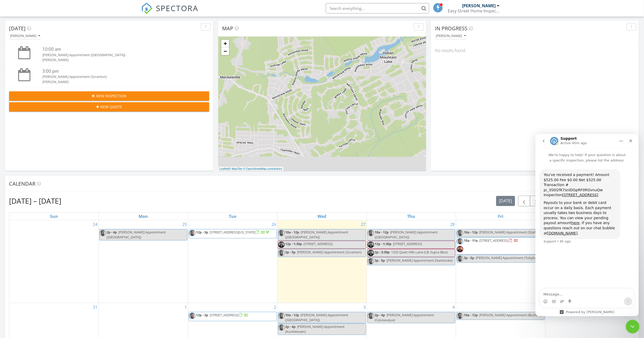 The width and height of the screenshot is (644, 338). Describe the element at coordinates (363, 224) in the screenshot. I see `a: Go to August 27, 2025` at that location.